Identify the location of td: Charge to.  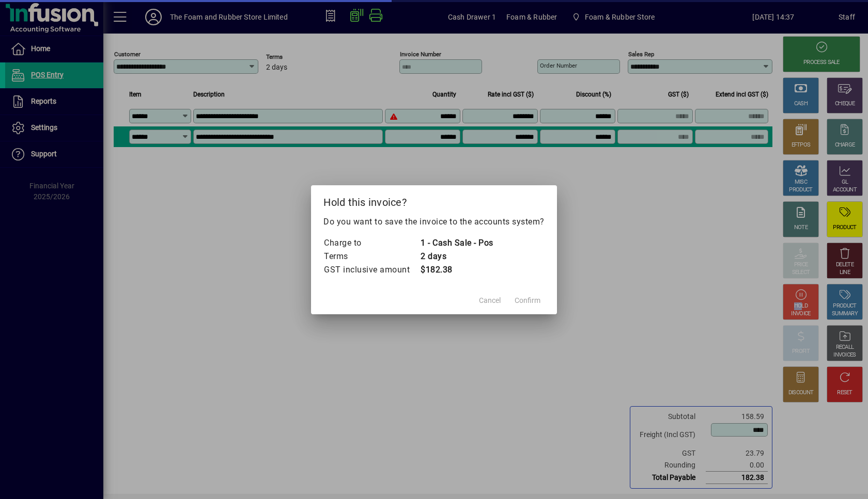
(371, 243).